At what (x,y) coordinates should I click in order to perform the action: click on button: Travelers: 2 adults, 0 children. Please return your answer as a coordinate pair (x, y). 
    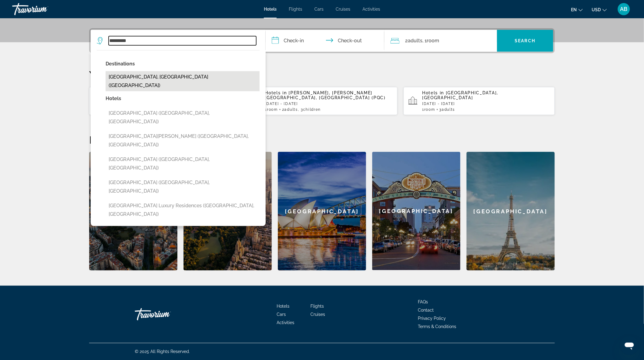
    Looking at the image, I should click on (441, 41).